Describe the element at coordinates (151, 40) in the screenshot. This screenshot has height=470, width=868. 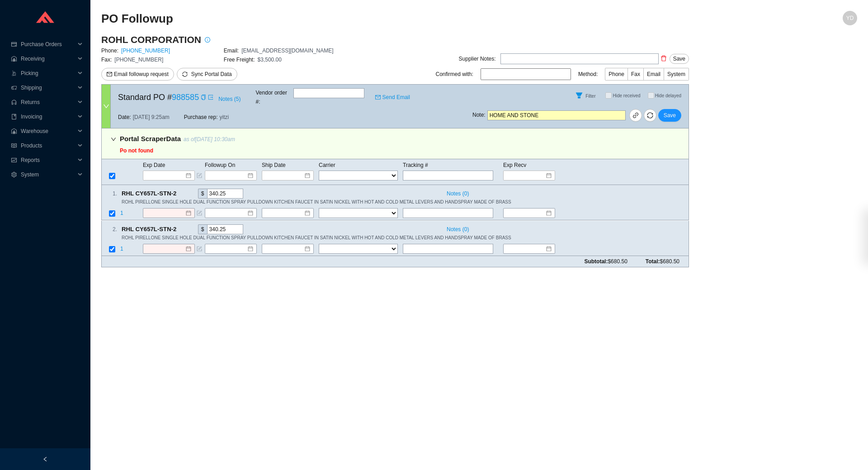
I see `h3: ROHL CORPORATION` at that location.